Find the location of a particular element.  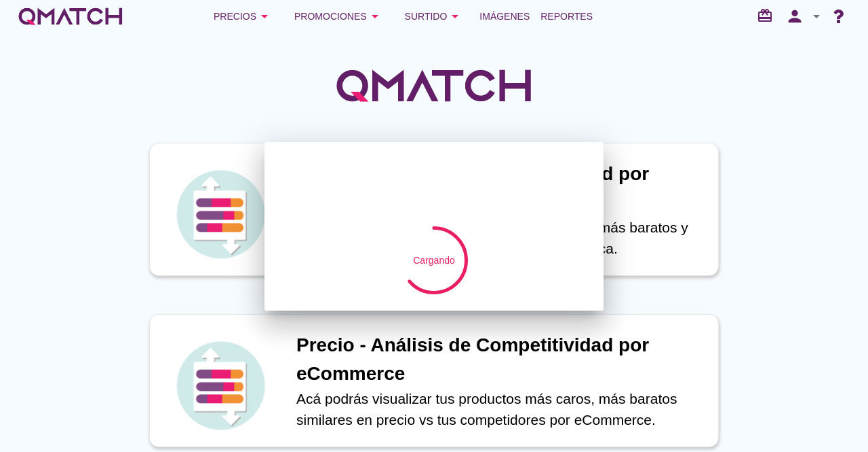

i: person is located at coordinates (795, 17).